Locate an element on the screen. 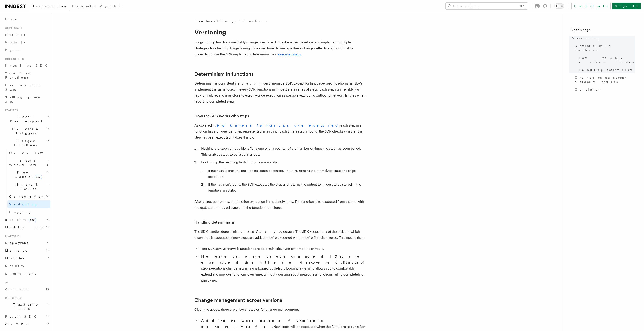 The image size is (644, 331). span: Leveraging Steps is located at coordinates (23, 87).